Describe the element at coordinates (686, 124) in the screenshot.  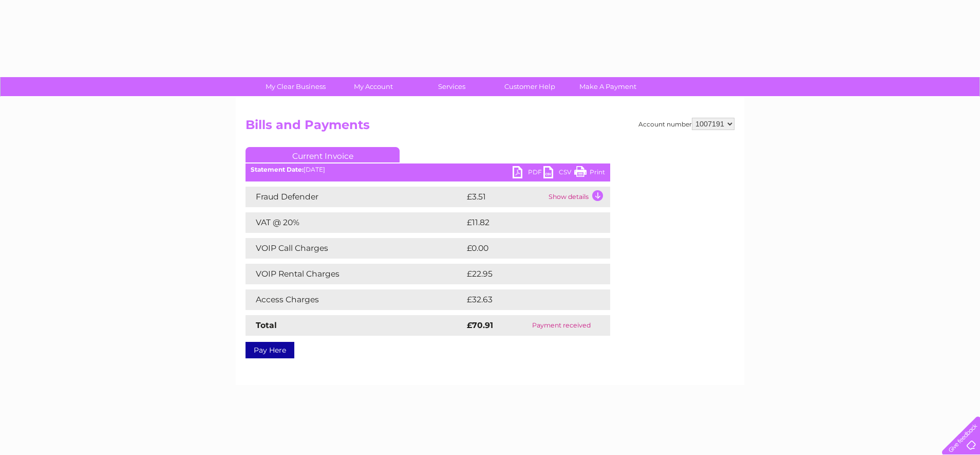
I see `div: Account number` at that location.